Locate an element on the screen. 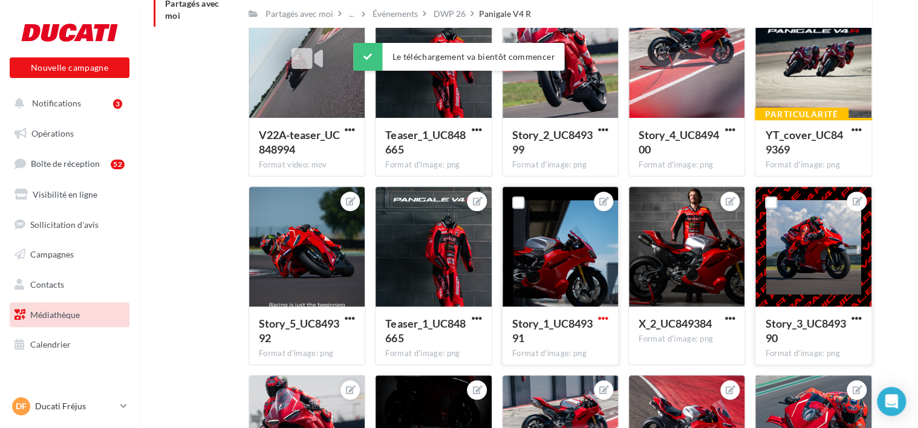  span: Story_2_UC849399 is located at coordinates (552, 142).